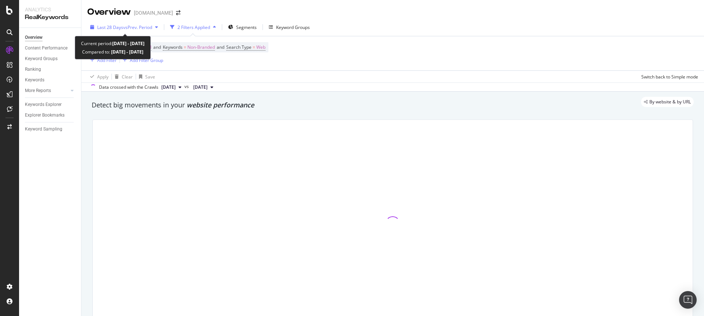 The image size is (704, 316). I want to click on a: Content Performance, so click(50, 48).